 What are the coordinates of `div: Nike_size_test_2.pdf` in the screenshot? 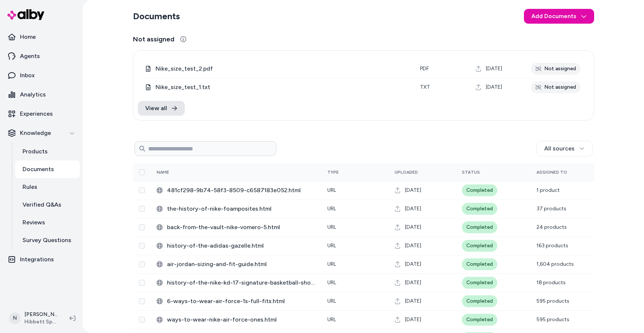 It's located at (277, 69).